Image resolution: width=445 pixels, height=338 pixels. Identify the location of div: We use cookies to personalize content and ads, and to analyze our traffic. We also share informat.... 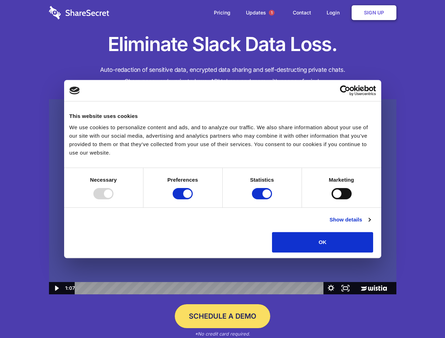
(223, 140).